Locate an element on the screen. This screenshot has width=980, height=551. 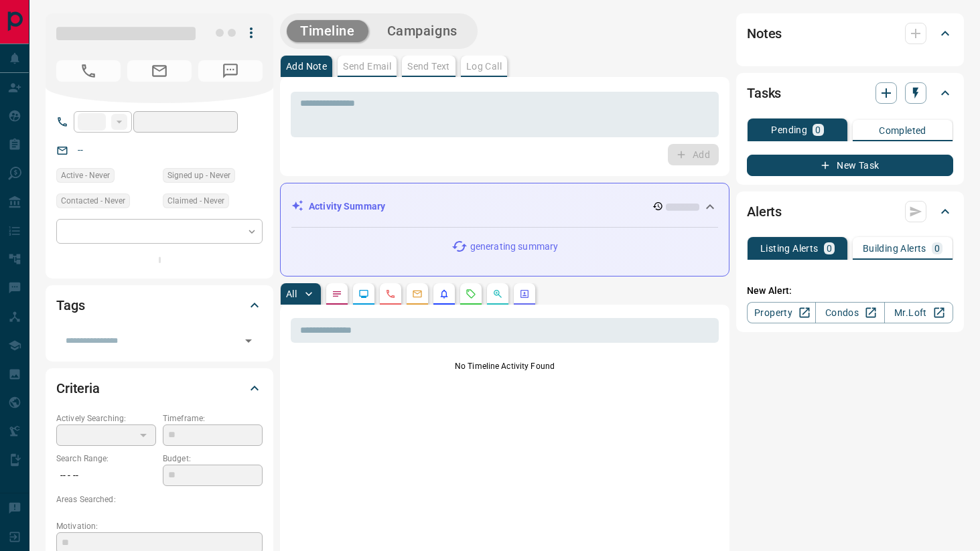
h2: Criteria is located at coordinates (78, 388).